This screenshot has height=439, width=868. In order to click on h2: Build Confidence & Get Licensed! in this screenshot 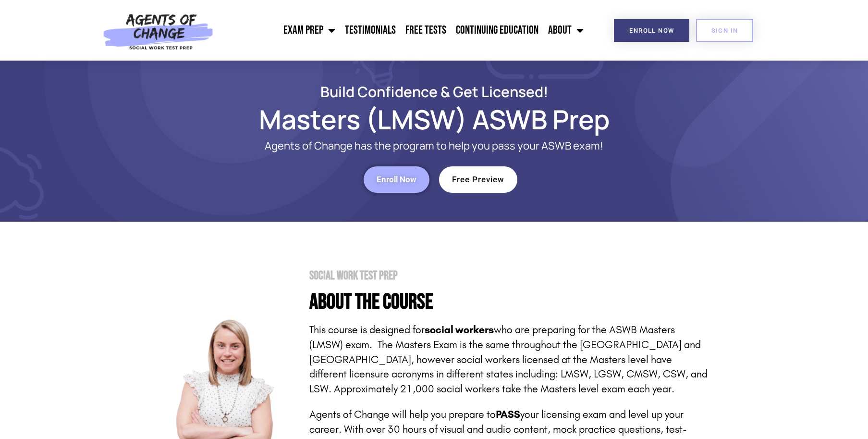, I will do `click(434, 91)`.